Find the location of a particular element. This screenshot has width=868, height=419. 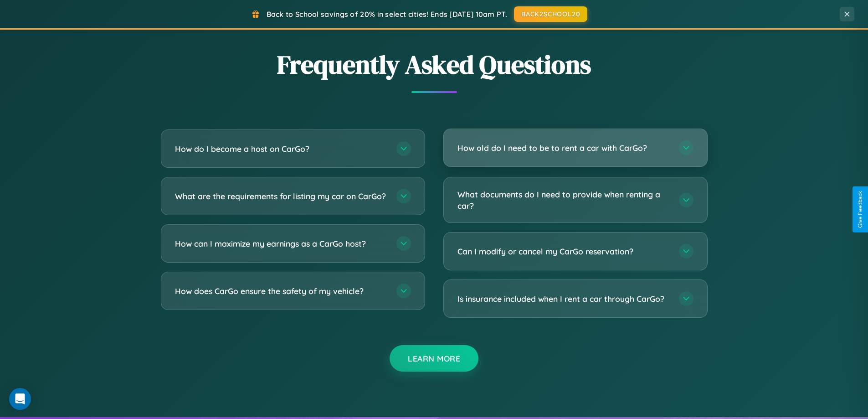

h3: What are the requirements for listing my car on CarGo? is located at coordinates (282, 196).